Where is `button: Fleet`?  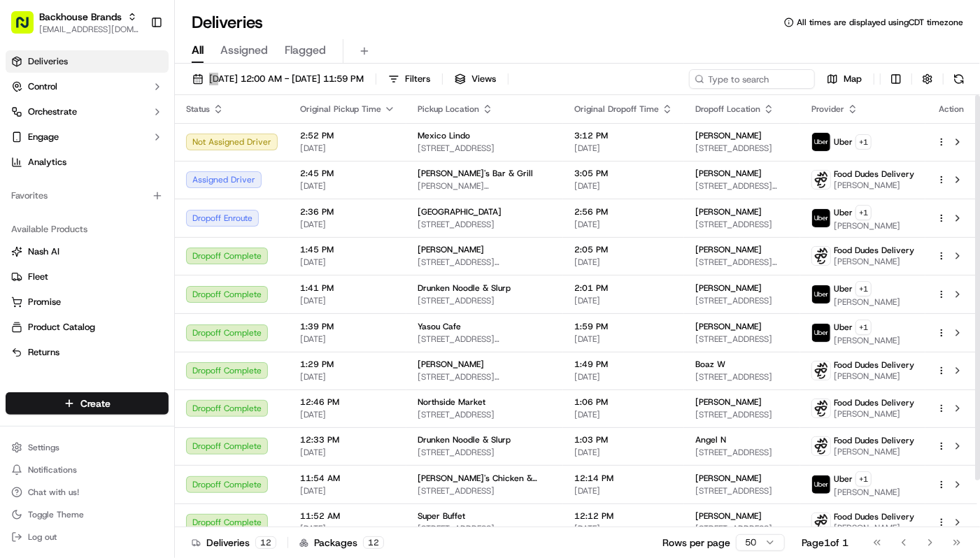 button: Fleet is located at coordinates (87, 277).